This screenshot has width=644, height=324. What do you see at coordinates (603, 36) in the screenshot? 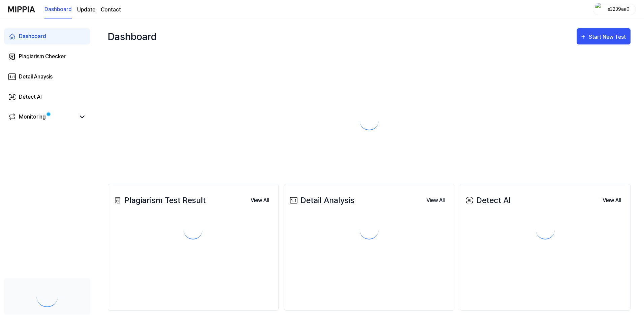
I see `button: Start New Test` at bounding box center [603, 36].